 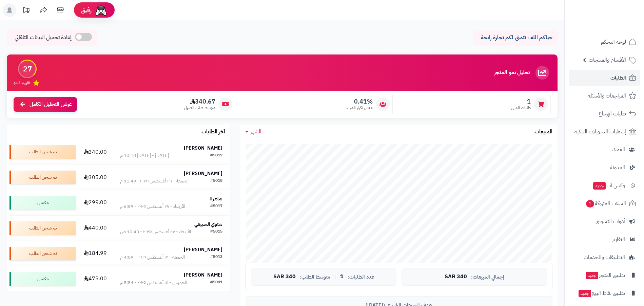 I want to click on td: 305.00, so click(x=95, y=177).